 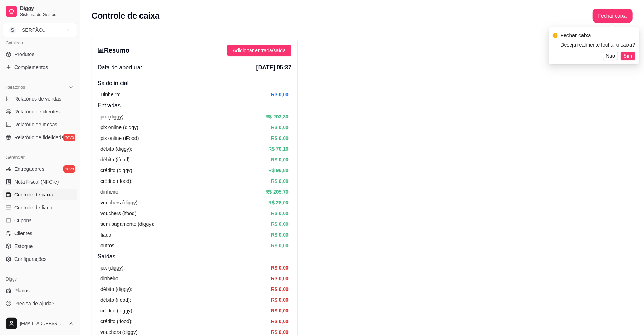 What do you see at coordinates (33, 208) in the screenshot?
I see `span: Controle de fiado` at bounding box center [33, 208].